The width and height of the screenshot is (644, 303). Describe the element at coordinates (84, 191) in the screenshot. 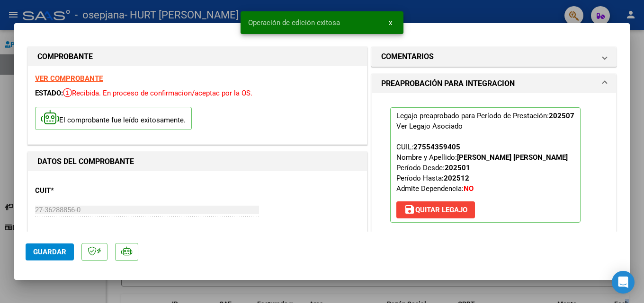

I see `p: CUIT` at that location.